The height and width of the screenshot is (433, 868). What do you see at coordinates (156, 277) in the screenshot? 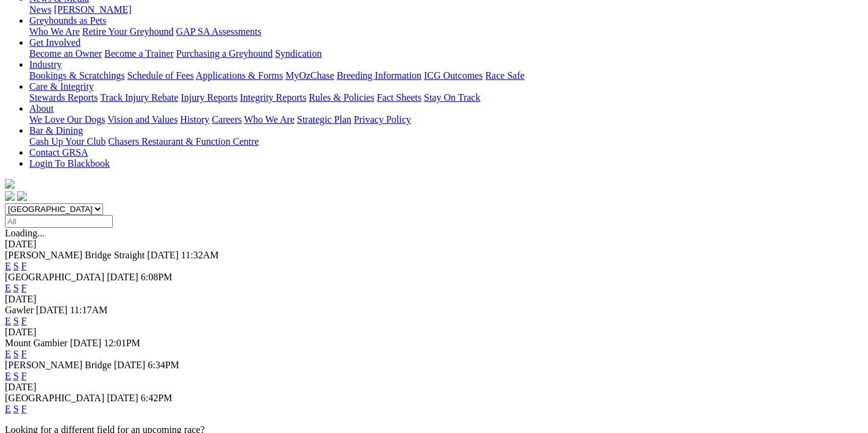
I see `span: 6:08PM` at bounding box center [156, 277].